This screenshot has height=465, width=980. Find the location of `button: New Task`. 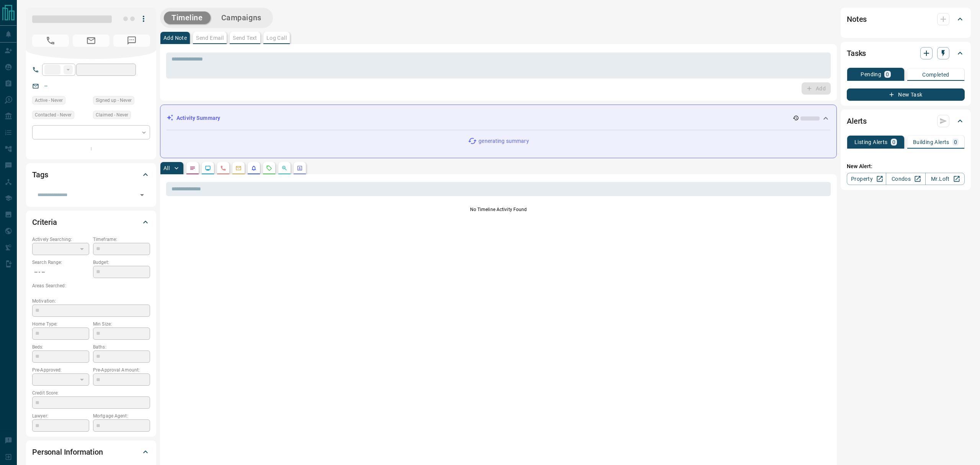

button: New Task is located at coordinates (906, 94).